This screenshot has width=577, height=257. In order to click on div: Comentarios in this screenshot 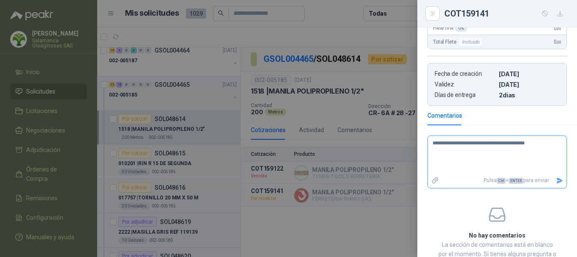, I will do `click(445, 115)`.